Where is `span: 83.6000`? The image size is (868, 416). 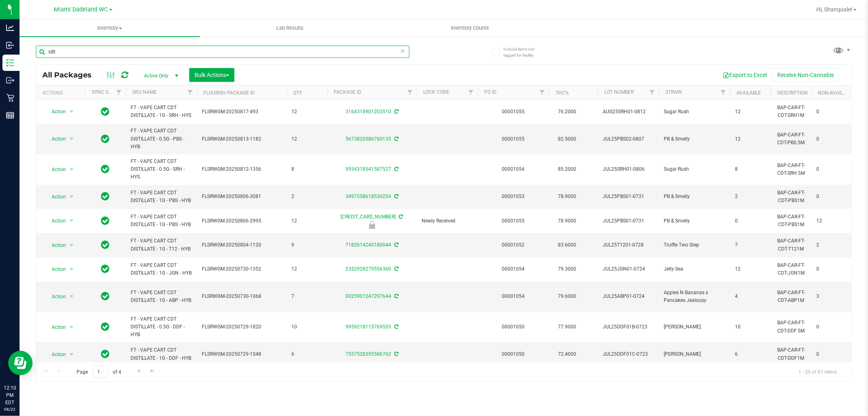
span: 83.6000 is located at coordinates (567, 245).